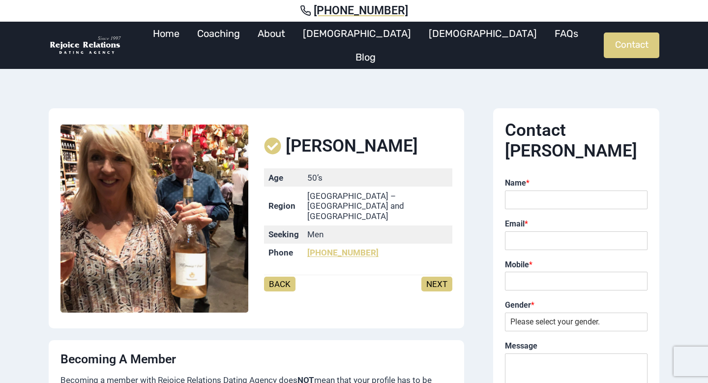  What do you see at coordinates (166, 33) in the screenshot?
I see `a: Home` at bounding box center [166, 33].